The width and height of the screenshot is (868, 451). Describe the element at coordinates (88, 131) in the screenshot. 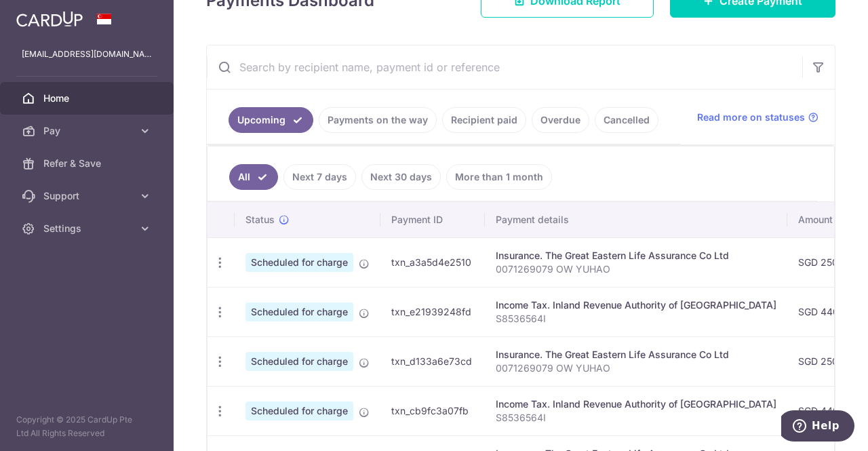

I see `span: Pay` at that location.